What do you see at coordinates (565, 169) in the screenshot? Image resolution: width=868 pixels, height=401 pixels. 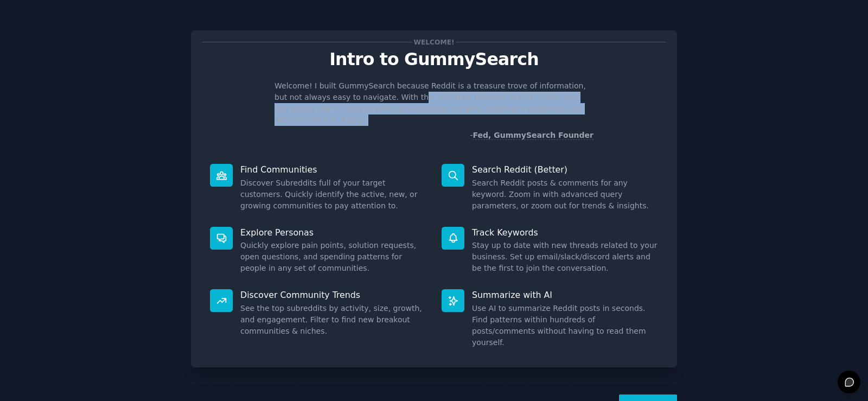 I see `p: Search Reddit (Better)` at bounding box center [565, 169].